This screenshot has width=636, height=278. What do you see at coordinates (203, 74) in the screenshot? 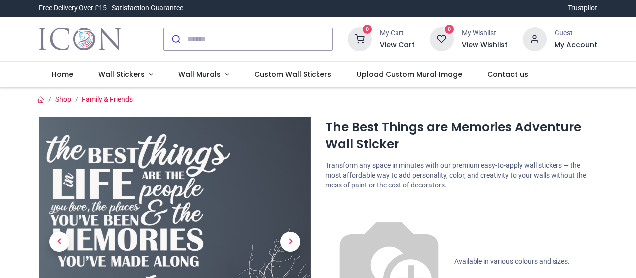
I see `a: Wall Murals` at bounding box center [203, 74].